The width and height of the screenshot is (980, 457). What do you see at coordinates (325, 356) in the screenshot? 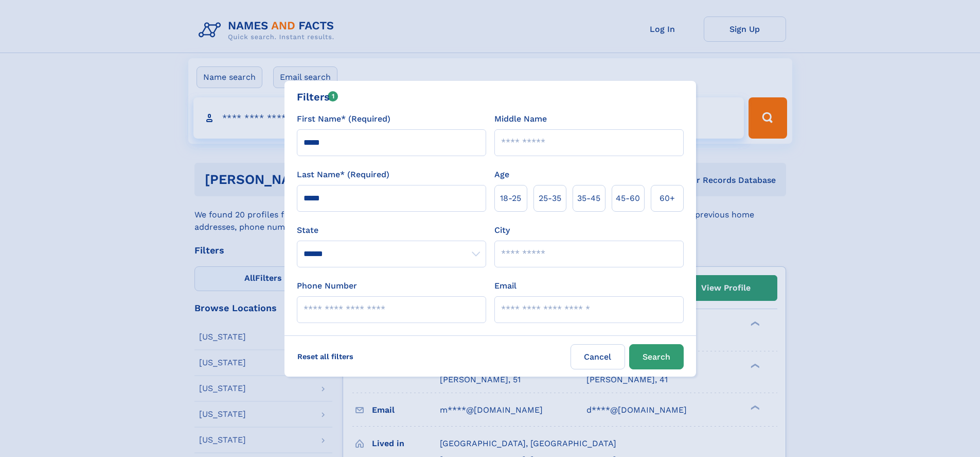
I see `label: Reset all filters` at bounding box center [325, 356].